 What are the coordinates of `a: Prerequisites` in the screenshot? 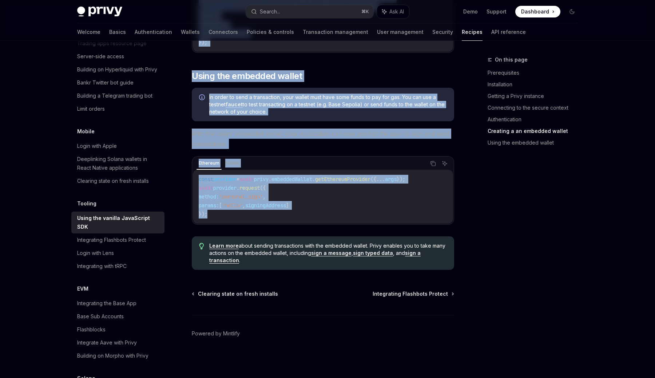 It's located at (535, 73).